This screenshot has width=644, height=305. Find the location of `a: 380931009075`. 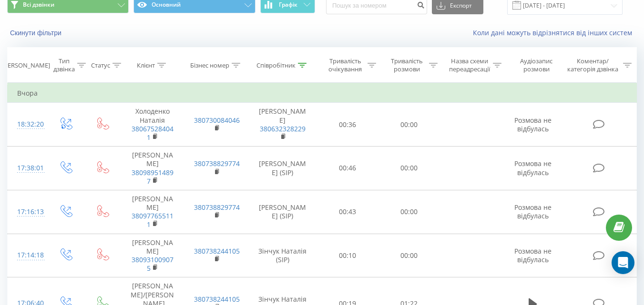

a: 380931009075 is located at coordinates (152, 264).